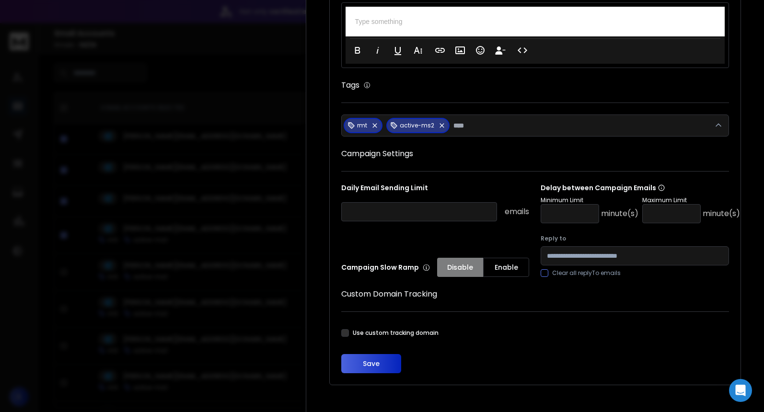  Describe the element at coordinates (385, 267) in the screenshot. I see `p: Campaign Slow Ramp` at that location.